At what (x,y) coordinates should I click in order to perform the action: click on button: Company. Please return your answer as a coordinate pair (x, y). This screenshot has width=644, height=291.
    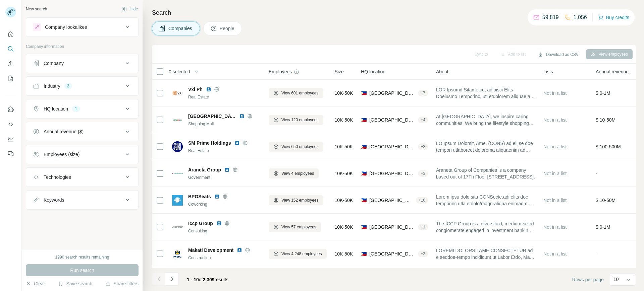
    Looking at the image, I should click on (82, 64).